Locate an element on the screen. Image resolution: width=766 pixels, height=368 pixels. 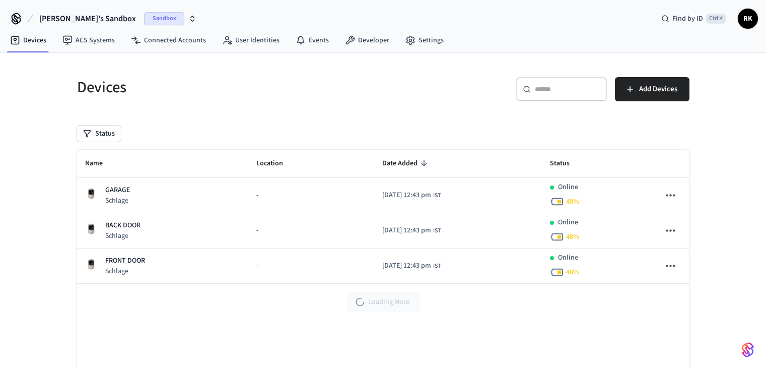
p: BACK DOOR is located at coordinates (123, 225).